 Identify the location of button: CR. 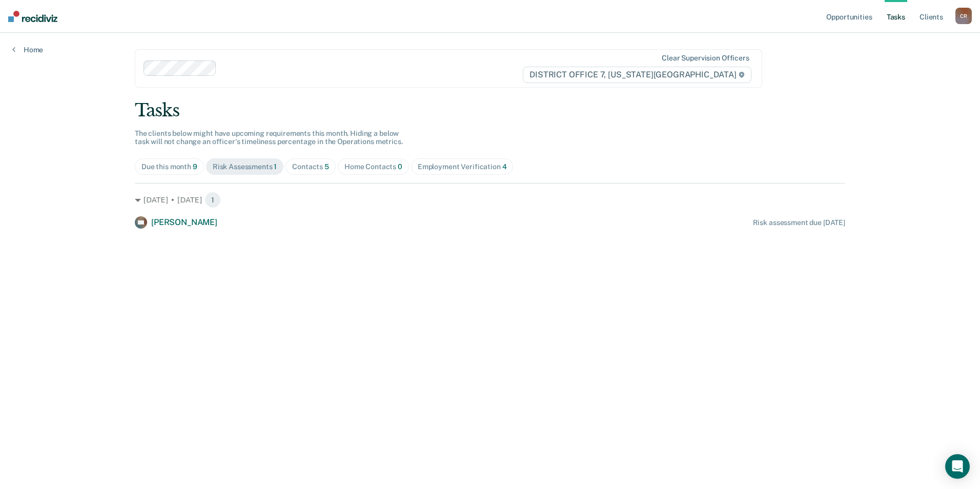
(963, 16).